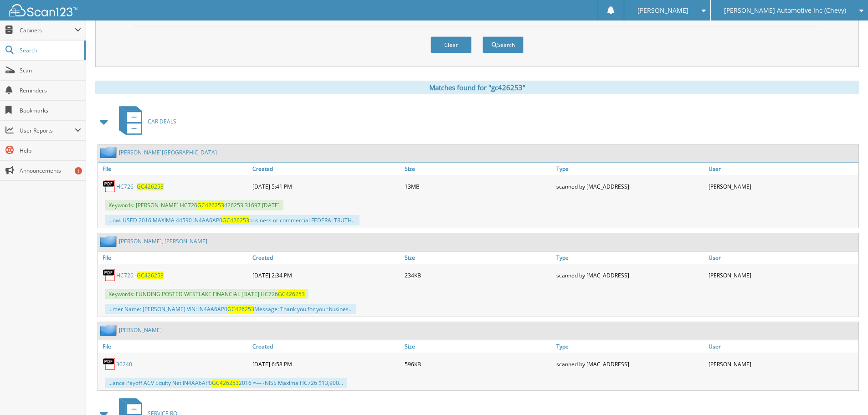  I want to click on span: Scan, so click(50, 70).